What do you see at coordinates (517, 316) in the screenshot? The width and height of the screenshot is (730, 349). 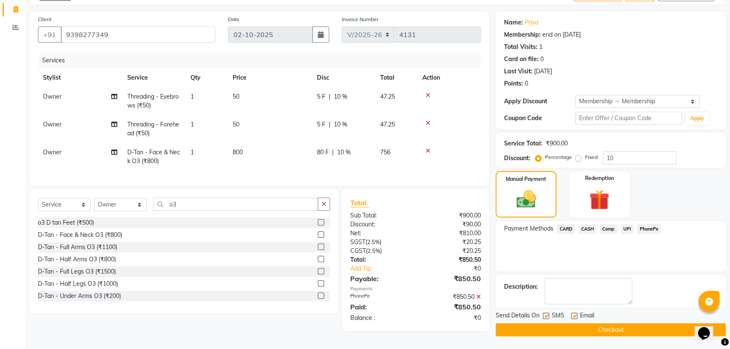 I see `span: Send Details On` at bounding box center [517, 316].